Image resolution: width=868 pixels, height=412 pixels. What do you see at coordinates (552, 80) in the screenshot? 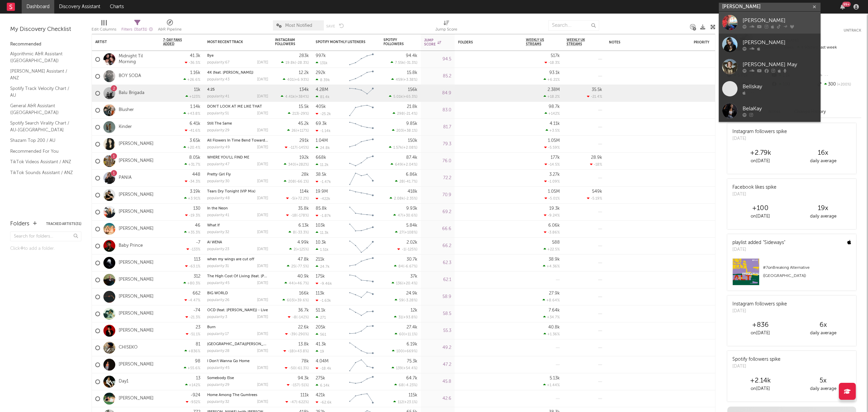
I see `div: +6.21 %` at bounding box center [552, 80].